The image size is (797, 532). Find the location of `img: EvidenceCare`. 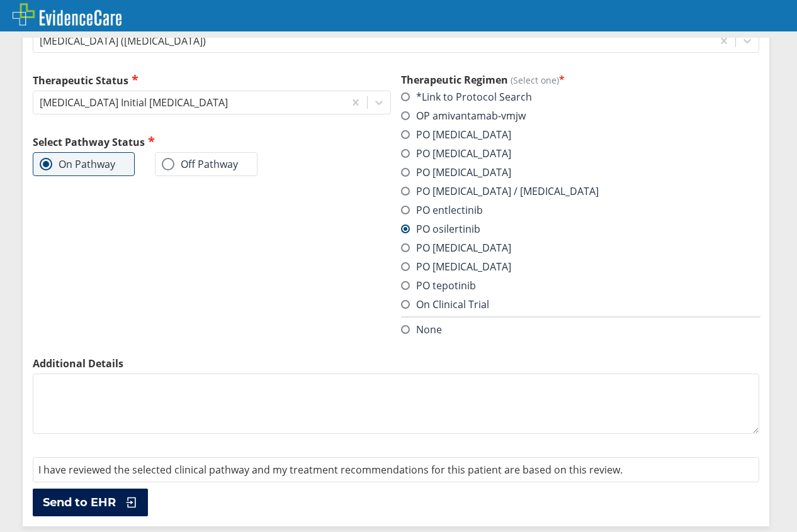

img: EvidenceCare is located at coordinates (67, 14).